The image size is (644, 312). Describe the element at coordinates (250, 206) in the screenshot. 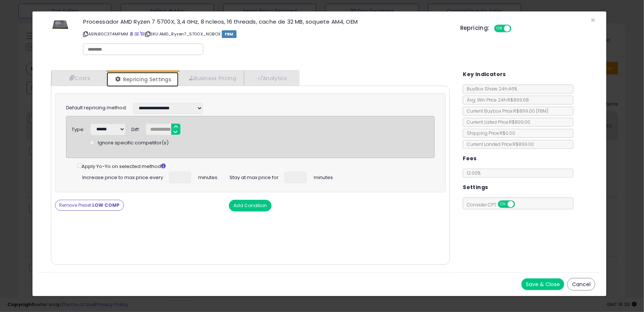

I see `button: Add Condition` at that location.